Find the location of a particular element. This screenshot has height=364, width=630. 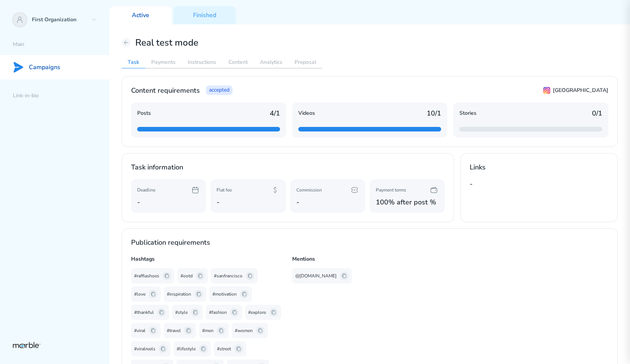

h2: Payments is located at coordinates (163, 62).